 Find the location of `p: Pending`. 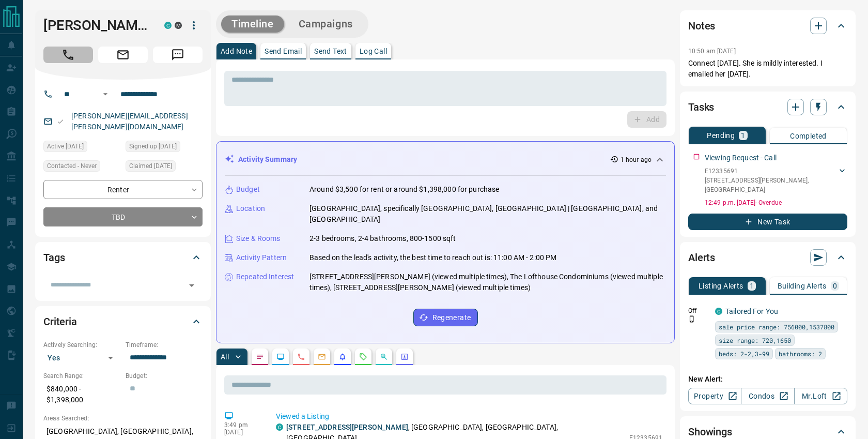

p: Pending is located at coordinates (721, 136).